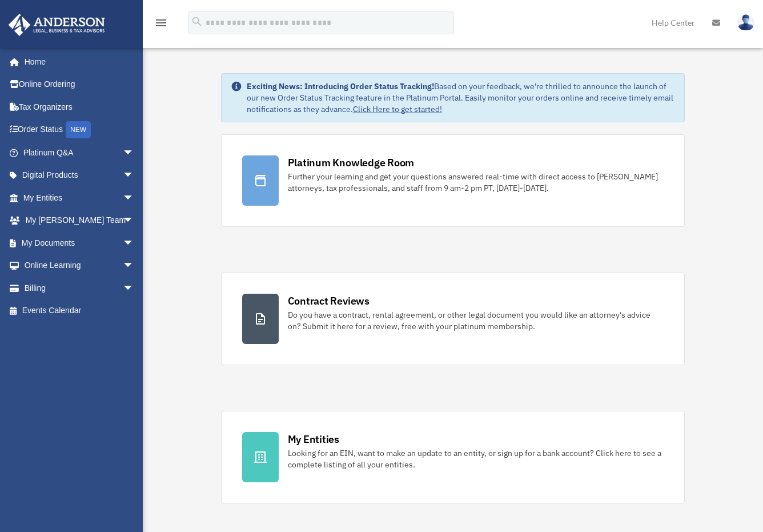  Describe the element at coordinates (453, 457) in the screenshot. I see `a: My Entities Looking for an EIN, want to make an update to an entity, or sign up for a bank accoun...` at that location.